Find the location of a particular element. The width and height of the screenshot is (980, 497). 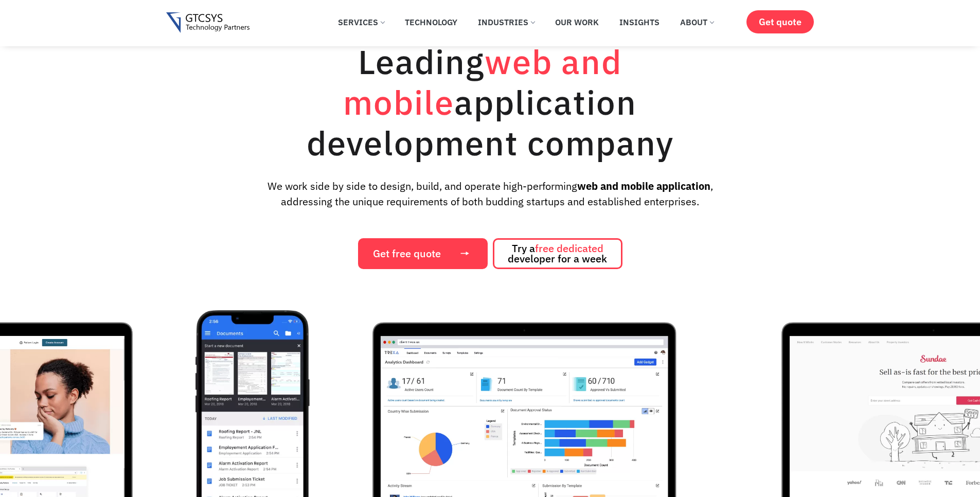

p: We work side by side to design, build, and operate high-performing , addressing the unique requir... is located at coordinates (490, 194).